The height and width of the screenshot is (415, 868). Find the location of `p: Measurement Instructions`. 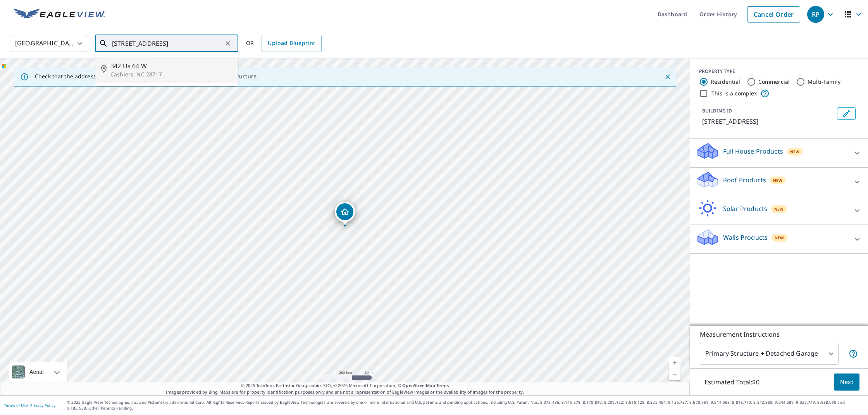

p: Measurement Instructions is located at coordinates (779, 334).